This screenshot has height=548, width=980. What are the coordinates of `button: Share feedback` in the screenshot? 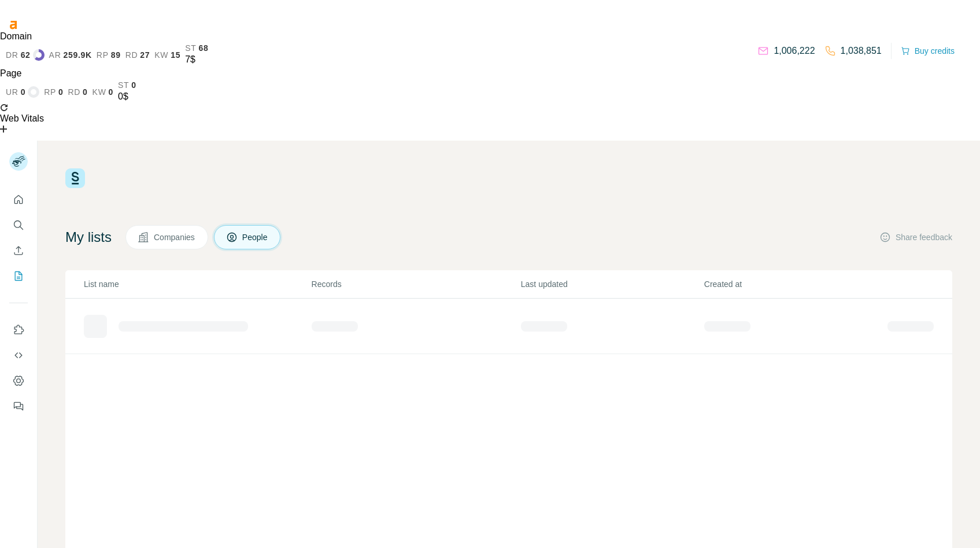 It's located at (917, 237).